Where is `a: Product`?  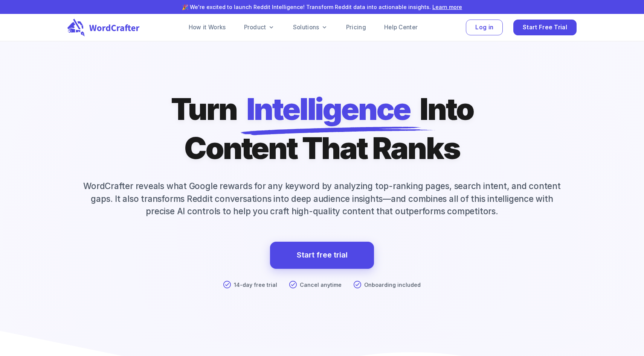
a: Product is located at coordinates (259, 27).